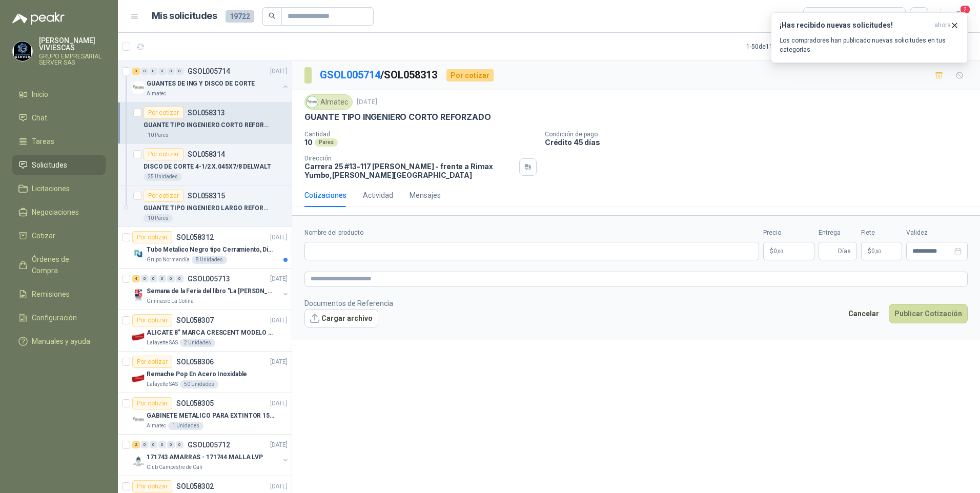 The width and height of the screenshot is (980, 493). Describe the element at coordinates (937, 233) in the screenshot. I see `label: Validez` at that location.